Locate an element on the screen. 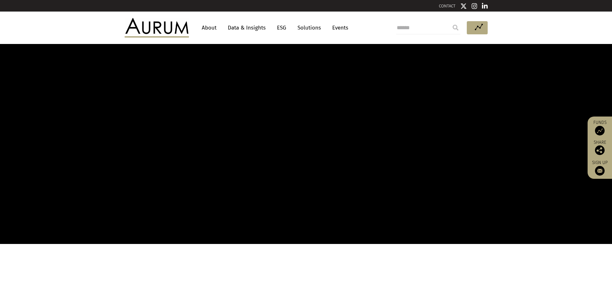 The width and height of the screenshot is (612, 295). img: Share this post is located at coordinates (600, 150).